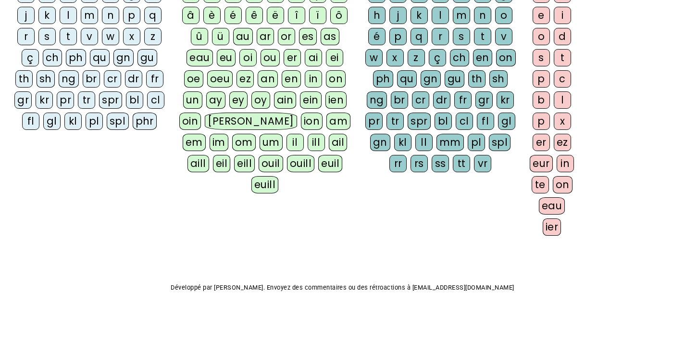 Image resolution: width=685 pixels, height=344 pixels. Describe the element at coordinates (395, 121) in the screenshot. I see `div: tr` at that location.